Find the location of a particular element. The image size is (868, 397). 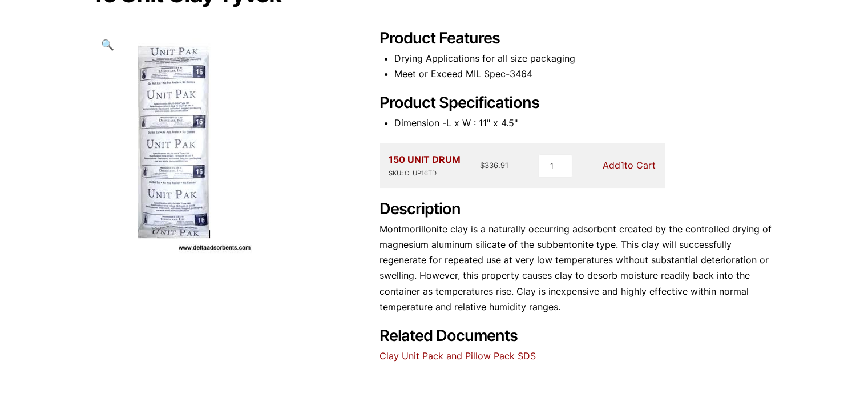

img: 16 Unit Clay Tyvek is located at coordinates (176, 144).